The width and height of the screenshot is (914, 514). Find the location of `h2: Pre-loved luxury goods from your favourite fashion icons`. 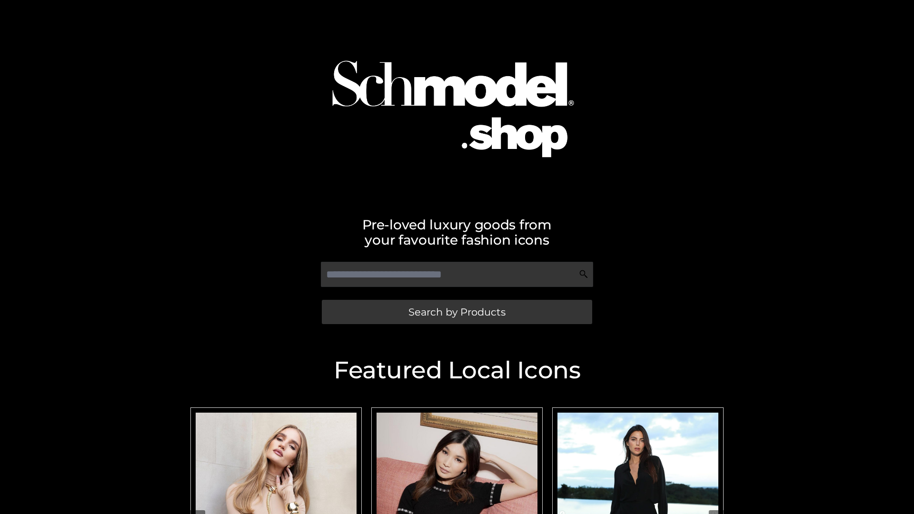

h2: Pre-loved luxury goods from your favourite fashion icons is located at coordinates (457, 232).